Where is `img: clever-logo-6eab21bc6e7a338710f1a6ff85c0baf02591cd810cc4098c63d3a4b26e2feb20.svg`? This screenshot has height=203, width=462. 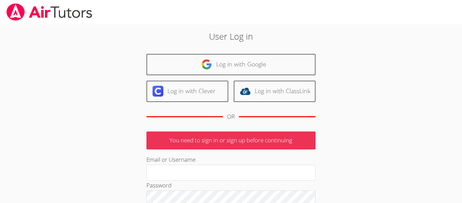
img: clever-logo-6eab21bc6e7a338710f1a6ff85c0baf02591cd810cc4098c63d3a4b26e2feb20.svg is located at coordinates (158, 91).